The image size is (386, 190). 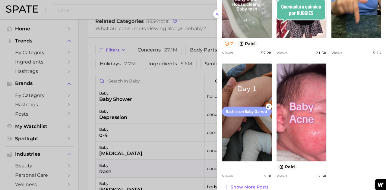 I want to click on span: 21.5k, so click(x=321, y=53).